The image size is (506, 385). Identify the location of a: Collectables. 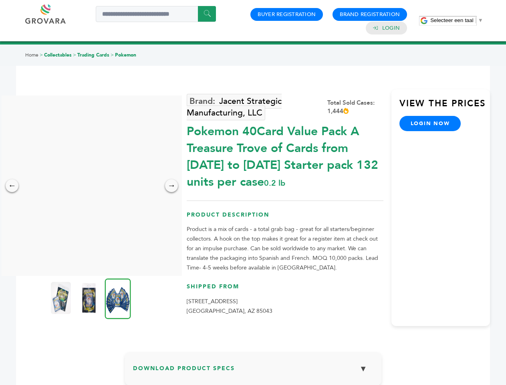
(58, 55).